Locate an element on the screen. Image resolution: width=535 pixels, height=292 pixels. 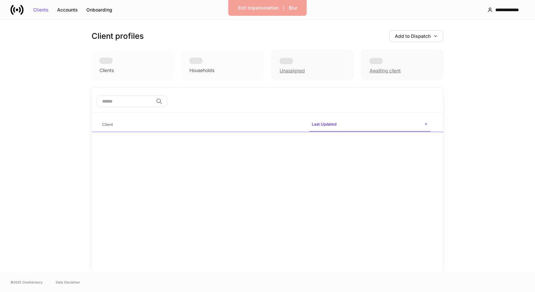
div: Add to Dispatch is located at coordinates (416, 36).